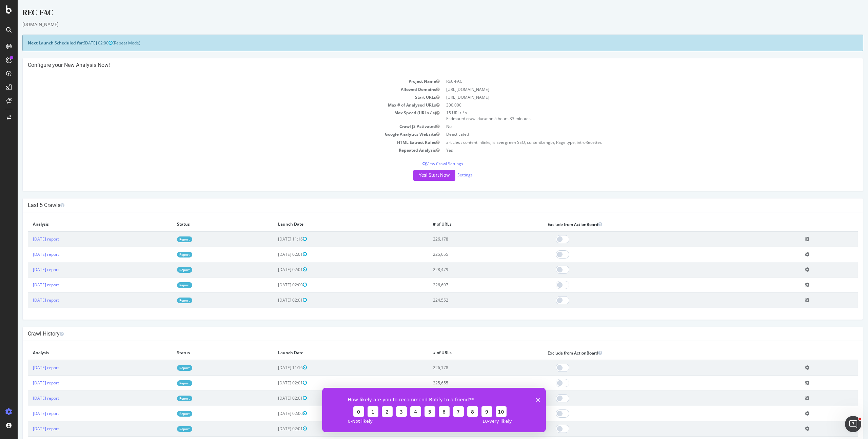  What do you see at coordinates (122, 24) in the screenshot?
I see `button: 6` at bounding box center [122, 24].